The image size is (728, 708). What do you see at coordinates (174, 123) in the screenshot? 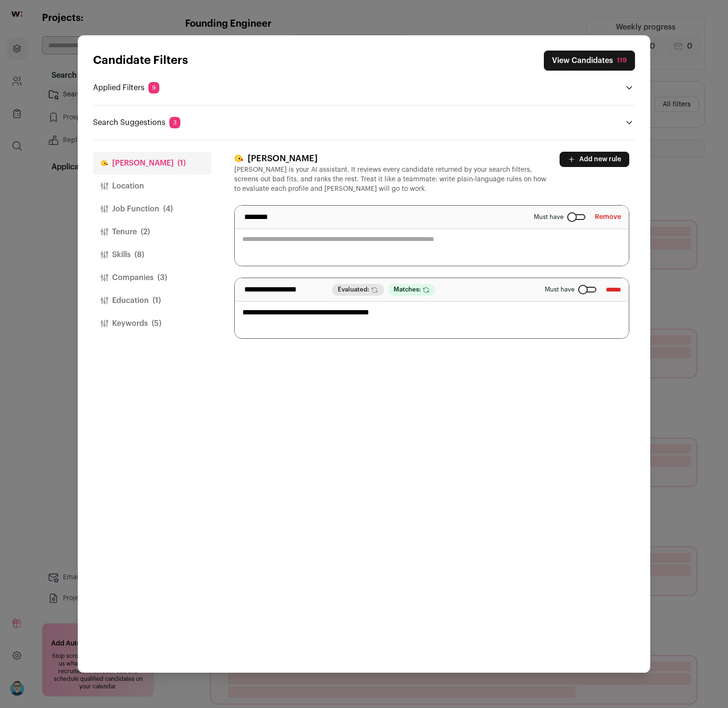
I see `span: 3` at bounding box center [174, 123].